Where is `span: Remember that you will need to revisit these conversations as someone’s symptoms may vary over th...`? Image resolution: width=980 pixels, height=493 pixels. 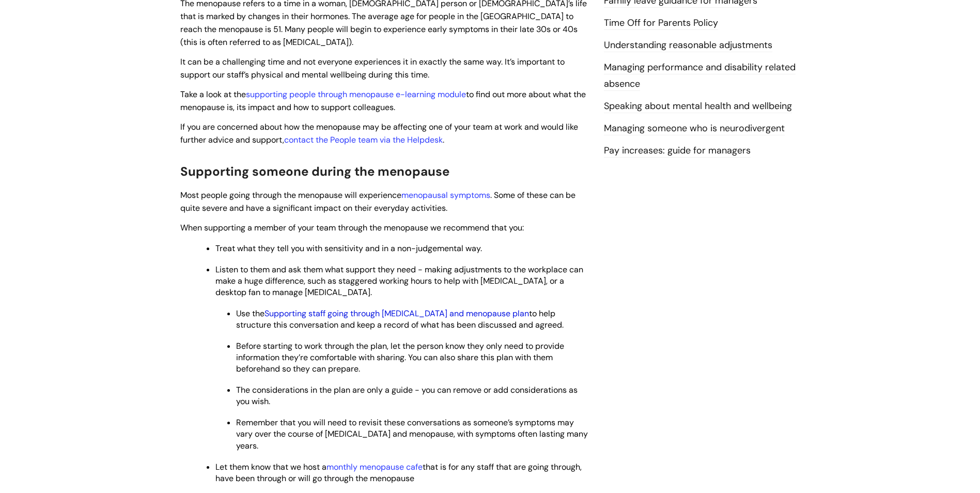
span: Remember that you will need to revisit these conversations as someone’s symptoms may vary over th... is located at coordinates (412, 434).